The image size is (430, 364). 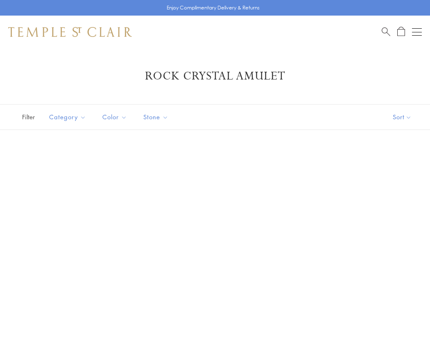 What do you see at coordinates (417, 32) in the screenshot?
I see `button: Open navigation` at bounding box center [417, 32].